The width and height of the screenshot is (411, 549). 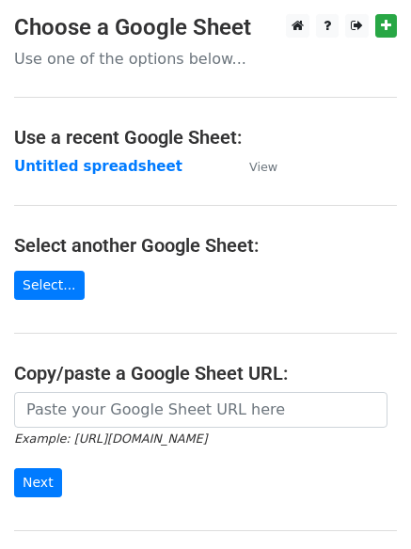 I want to click on small: View, so click(x=263, y=166).